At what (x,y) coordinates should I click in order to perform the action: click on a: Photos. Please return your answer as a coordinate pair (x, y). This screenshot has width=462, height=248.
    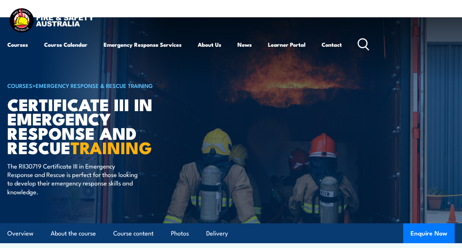
    Looking at the image, I should click on (180, 233).